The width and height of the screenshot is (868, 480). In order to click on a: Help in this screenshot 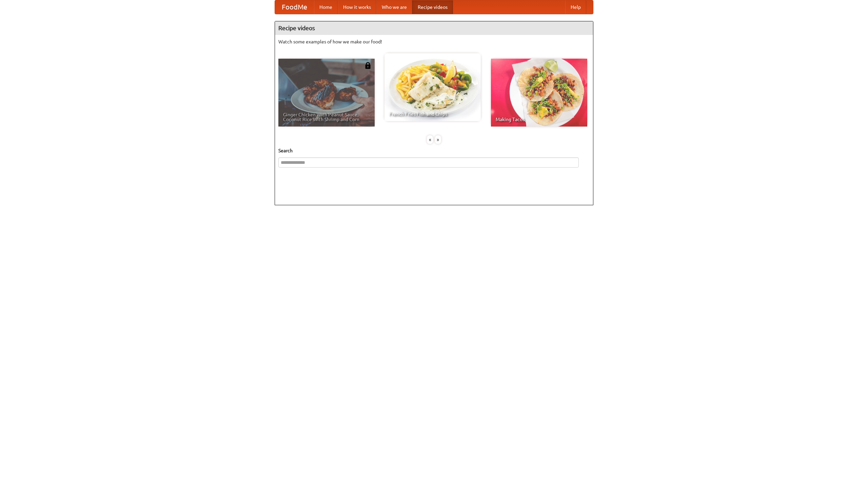, I will do `click(576, 7)`.